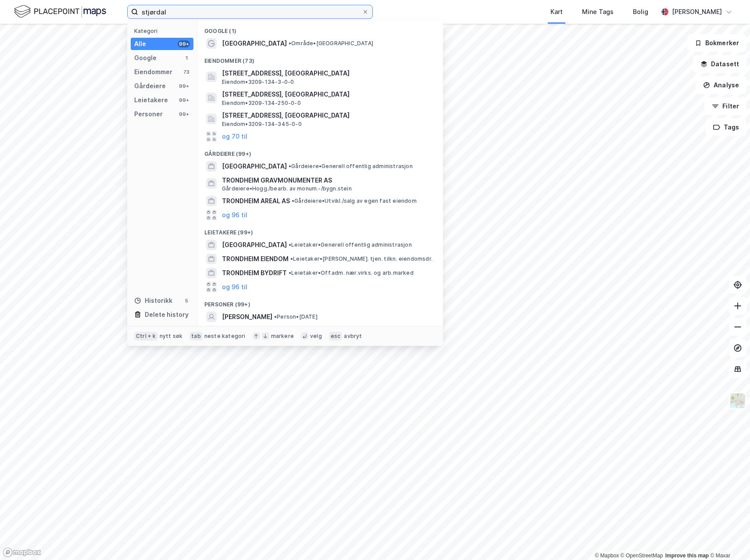  What do you see at coordinates (258, 82) in the screenshot?
I see `span: Eiendom • 3209-134-3-0-0` at bounding box center [258, 82].